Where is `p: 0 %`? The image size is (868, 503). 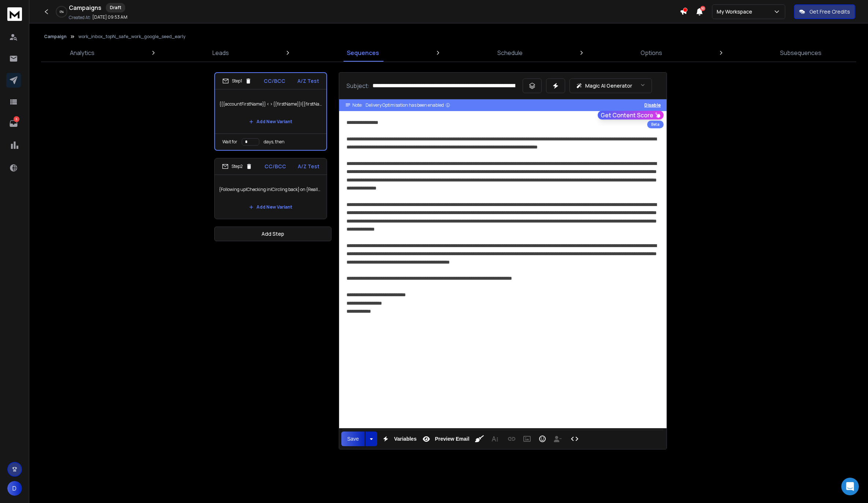 p: 0 % is located at coordinates (61, 12).